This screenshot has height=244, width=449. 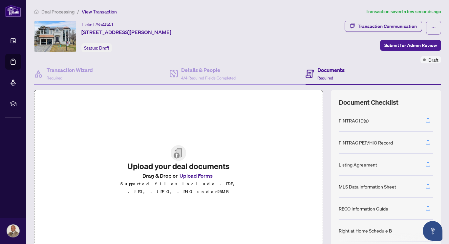 I want to click on button: Transaction Communication, so click(x=383, y=26).